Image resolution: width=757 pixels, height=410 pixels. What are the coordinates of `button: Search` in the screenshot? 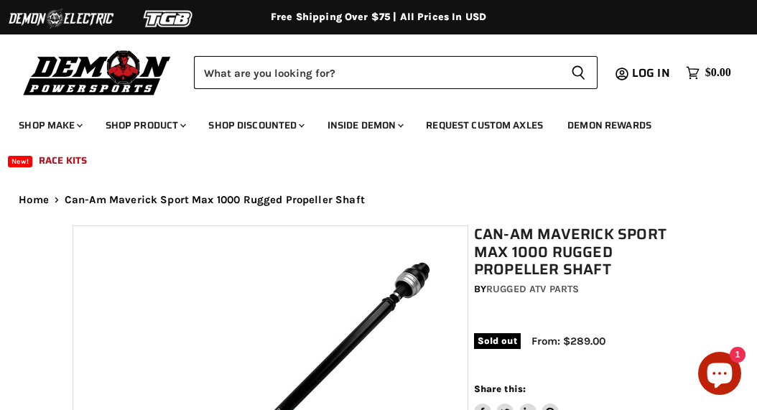 It's located at (578, 73).